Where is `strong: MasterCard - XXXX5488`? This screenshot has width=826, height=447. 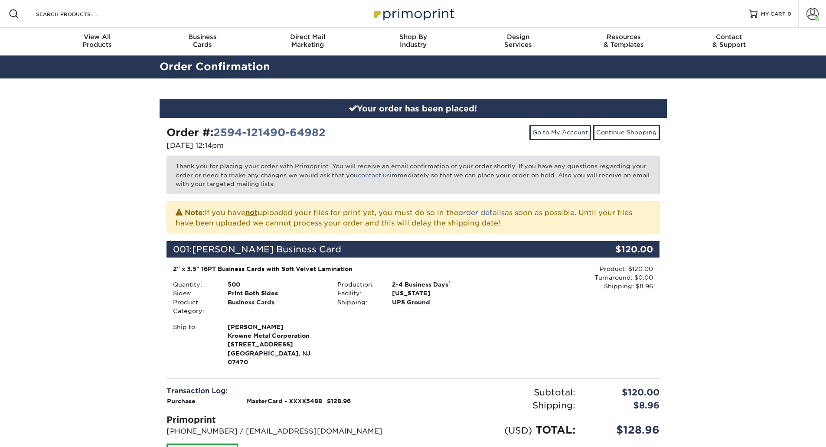 strong: MasterCard - XXXX5488 is located at coordinates (284, 401).